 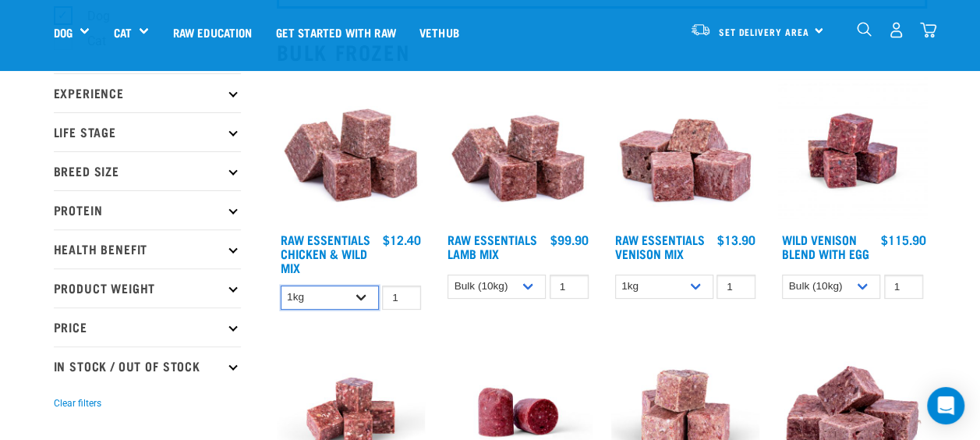 What do you see at coordinates (569, 239) in the screenshot?
I see `div: $99.90` at bounding box center [569, 239].